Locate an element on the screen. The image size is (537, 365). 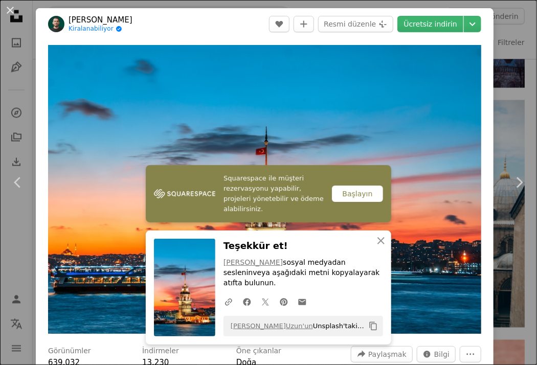
a: İbrahim Uzun'un profiline git is located at coordinates (56, 24).